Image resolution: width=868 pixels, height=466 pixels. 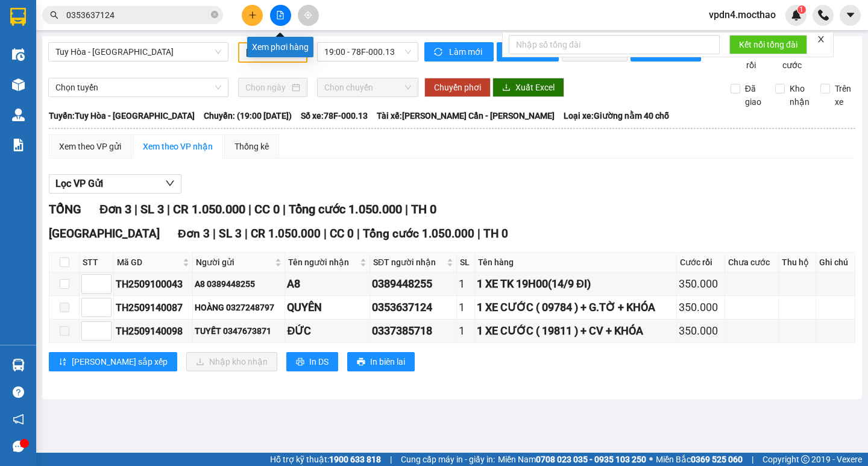 What do you see at coordinates (138, 15) in the screenshot?
I see `input: Tìm tên, số ĐT hoặc mã đơn` at bounding box center [138, 15].